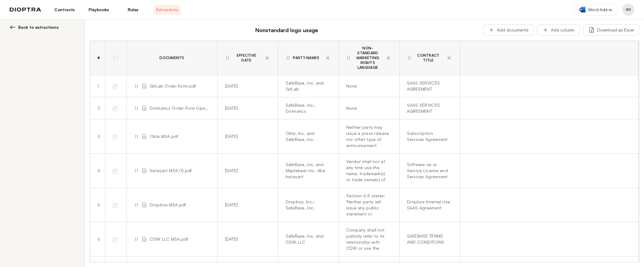  I want to click on td: 1, so click(97, 86).